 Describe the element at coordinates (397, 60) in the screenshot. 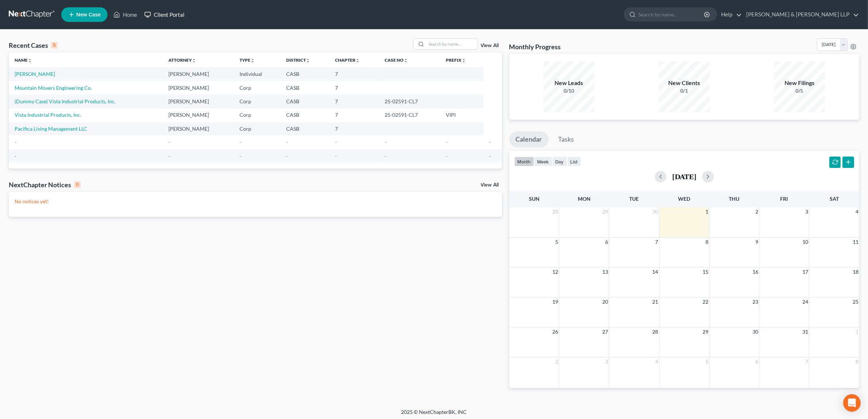

I see `a: Case Nounfold_more` at that location.